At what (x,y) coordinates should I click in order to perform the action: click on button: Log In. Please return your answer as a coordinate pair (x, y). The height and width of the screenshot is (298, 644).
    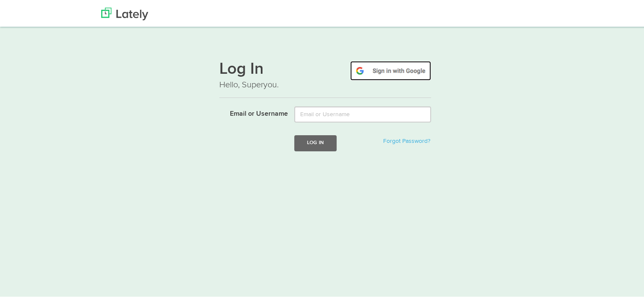
    Looking at the image, I should click on (316, 142).